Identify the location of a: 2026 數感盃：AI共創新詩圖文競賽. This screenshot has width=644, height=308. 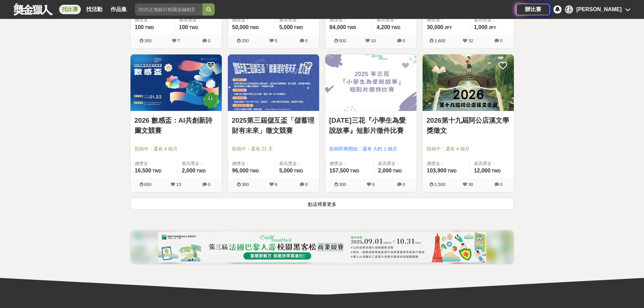
(176, 125).